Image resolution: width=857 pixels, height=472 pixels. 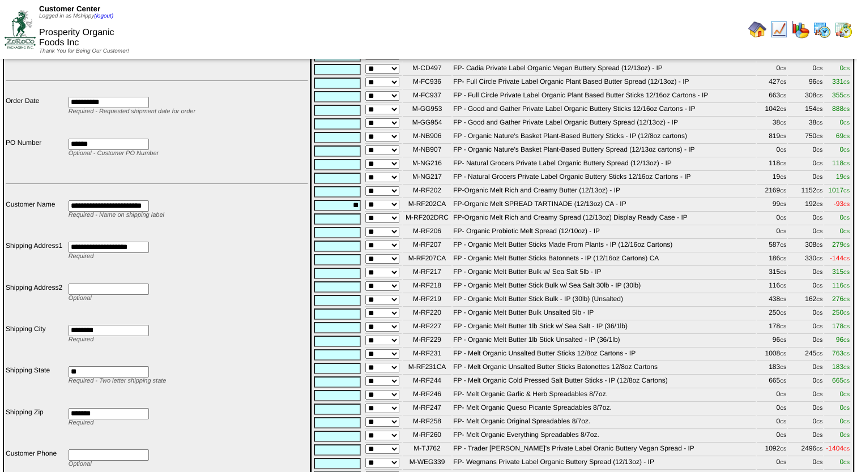 I want to click on td: M-RF219, so click(x=427, y=301).